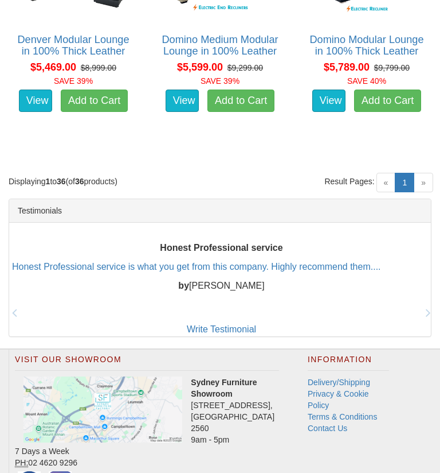 The height and width of the screenshot is (473, 440). Describe the element at coordinates (367, 81) in the screenshot. I see `font: SAVE 40%` at that location.